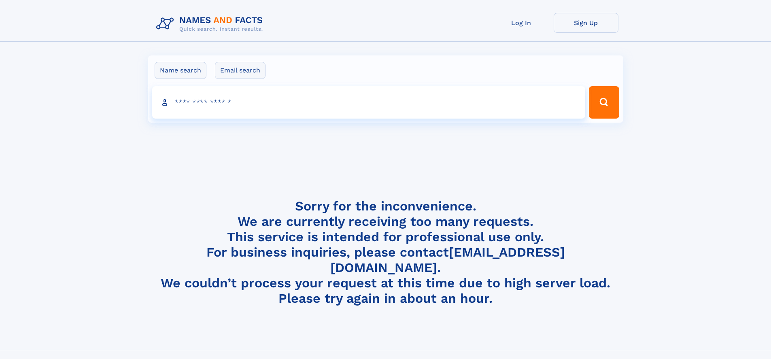  I want to click on button: Search Button, so click(604, 102).